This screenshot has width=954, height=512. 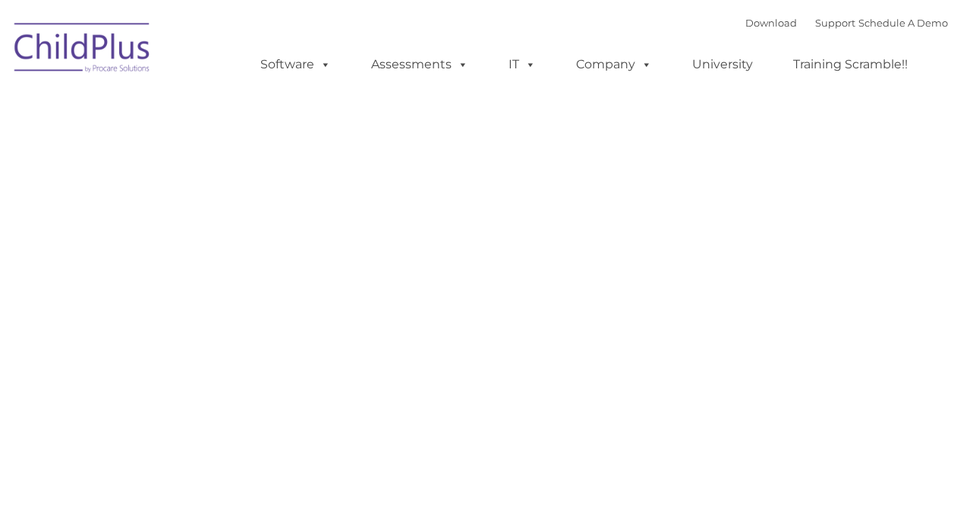 What do you see at coordinates (614, 65) in the screenshot?
I see `a: Company` at bounding box center [614, 65].